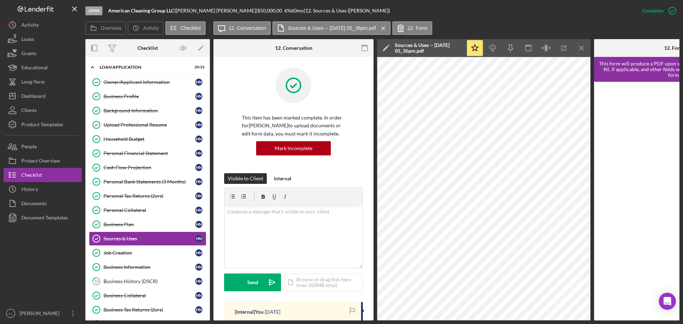 This screenshot has width=683, height=324. Describe the element at coordinates (149, 153) in the screenshot. I see `div: Personal Financial Statement` at that location.